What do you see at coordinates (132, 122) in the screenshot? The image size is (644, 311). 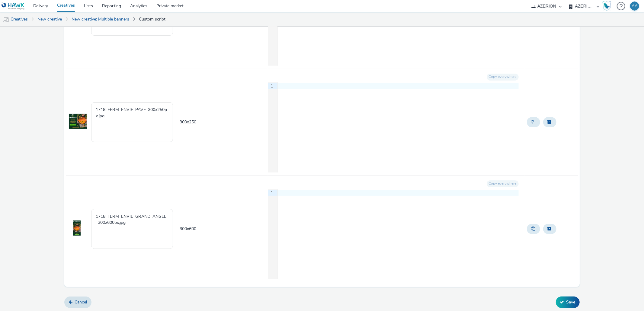 I see `textarea: 1718_FERM_ENVIE_PAVE_300x250px.jpg` at bounding box center [132, 122].